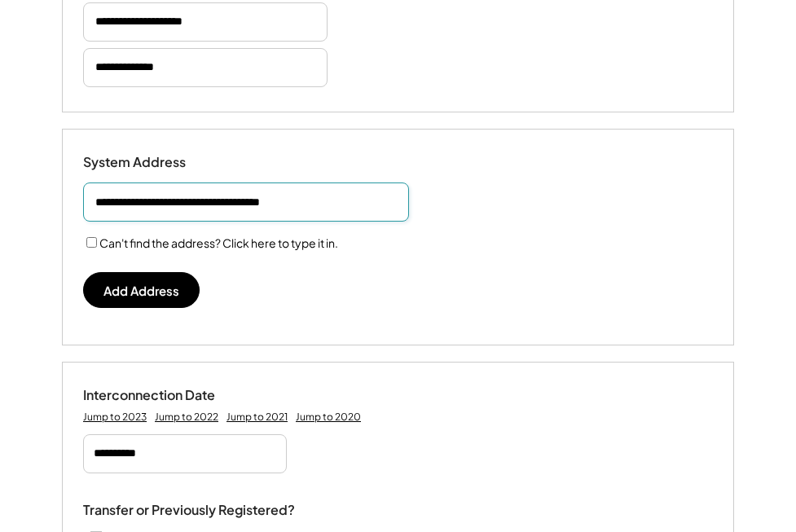 The width and height of the screenshot is (796, 532). What do you see at coordinates (141, 290) in the screenshot?
I see `button: Add Address` at bounding box center [141, 290].